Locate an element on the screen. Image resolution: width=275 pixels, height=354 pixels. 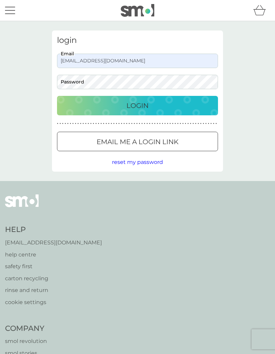
button: menu is located at coordinates (10, 10).